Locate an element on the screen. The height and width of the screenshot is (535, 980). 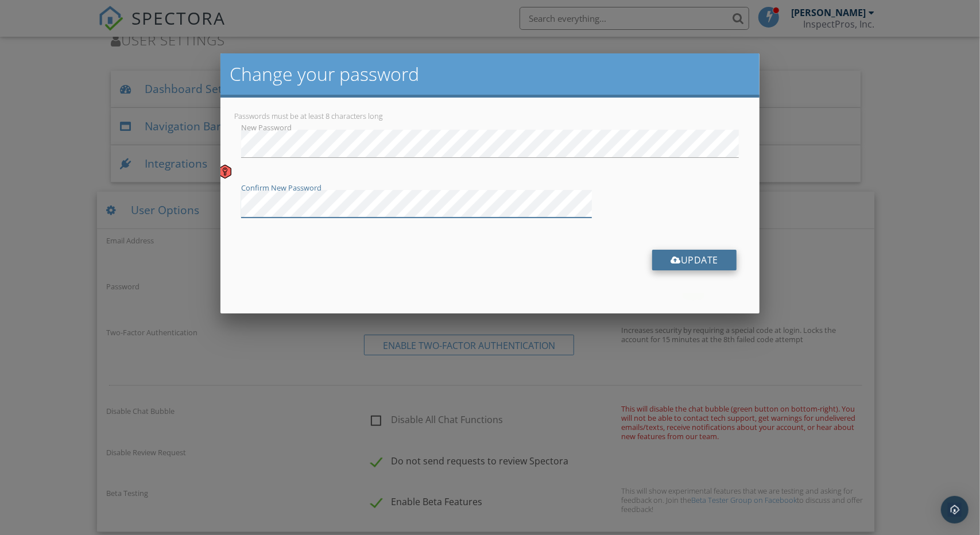
label: Confirm New Password is located at coordinates (496, 188).